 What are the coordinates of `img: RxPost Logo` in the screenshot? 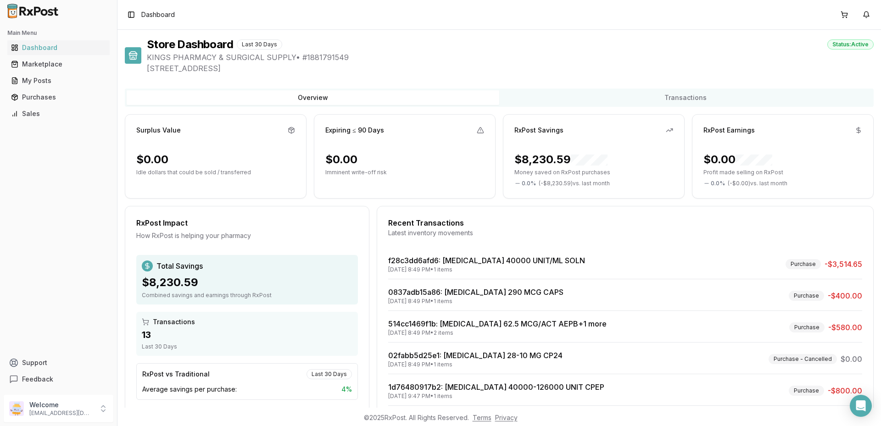 It's located at (33, 11).